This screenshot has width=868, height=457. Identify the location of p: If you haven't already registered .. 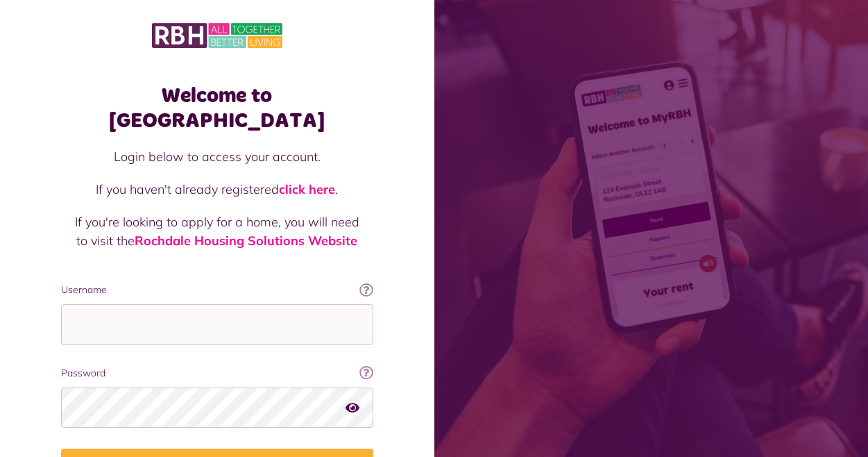
(217, 189).